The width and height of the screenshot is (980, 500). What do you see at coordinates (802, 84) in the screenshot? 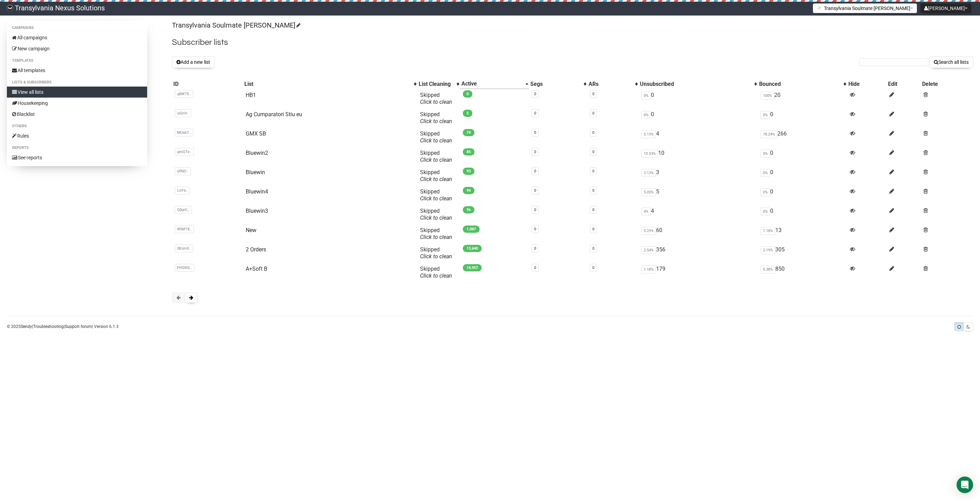
I see `th: Bounced: No sort applied, activate to apply an ascending sort` at bounding box center [802, 84].